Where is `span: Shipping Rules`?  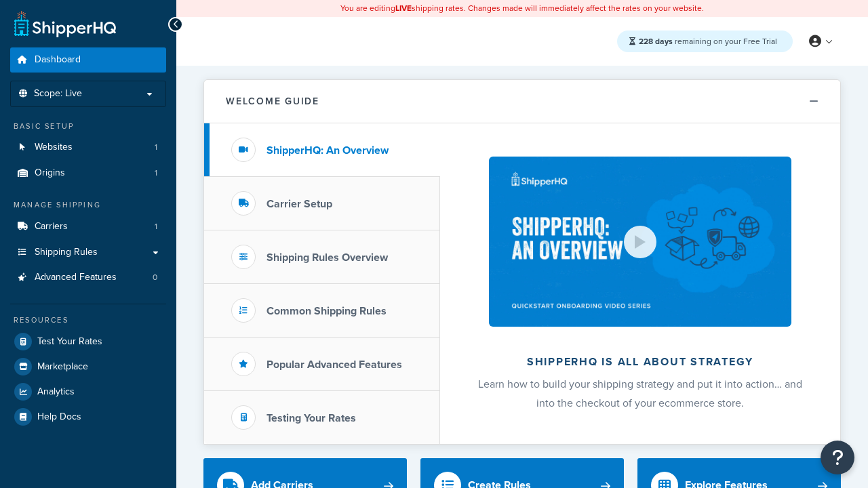 span: Shipping Rules is located at coordinates (65, 252).